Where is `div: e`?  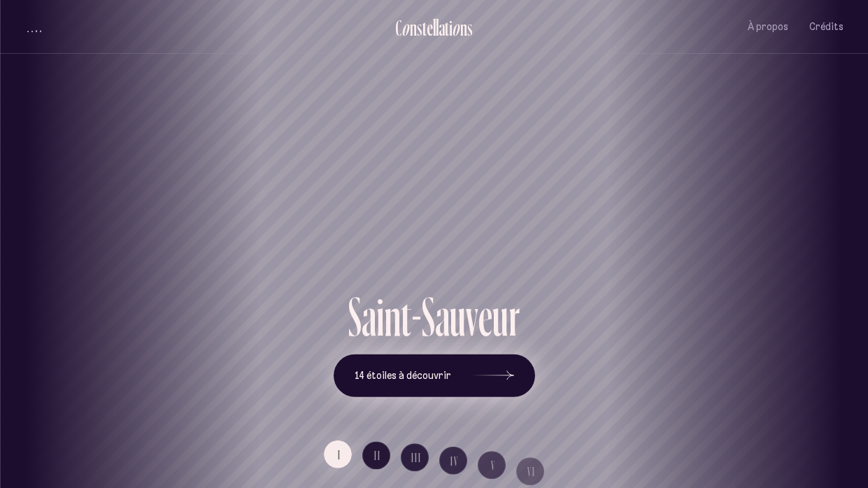
div: e is located at coordinates (429, 27).